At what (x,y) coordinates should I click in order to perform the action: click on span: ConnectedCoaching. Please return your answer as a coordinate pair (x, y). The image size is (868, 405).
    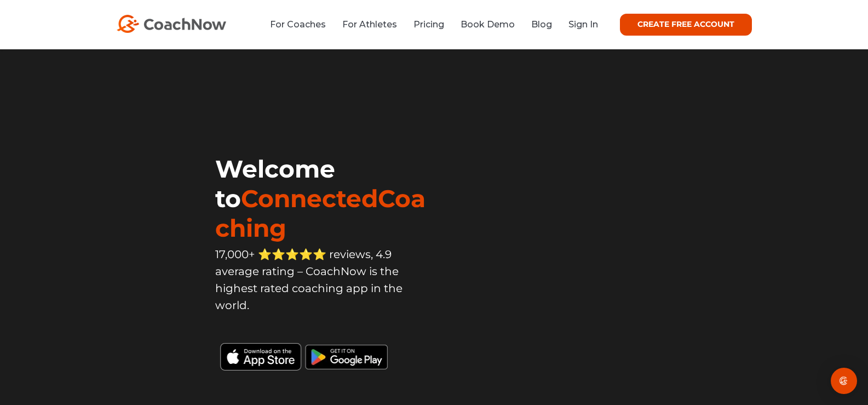
    Looking at the image, I should click on (320, 213).